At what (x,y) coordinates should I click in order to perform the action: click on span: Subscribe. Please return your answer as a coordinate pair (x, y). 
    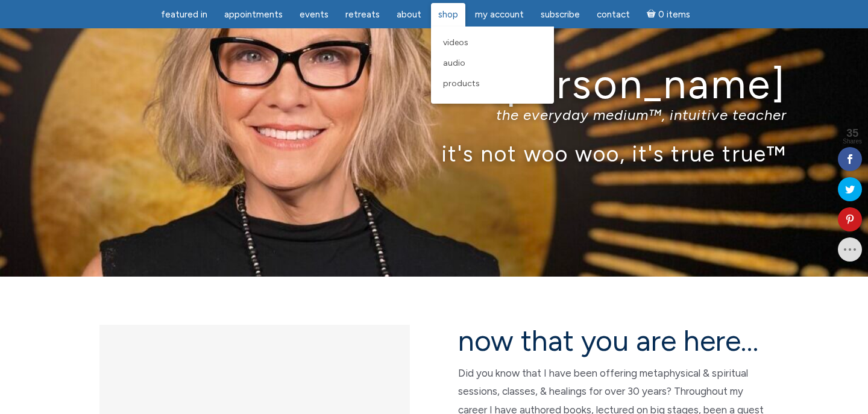
    Looking at the image, I should click on (560, 15).